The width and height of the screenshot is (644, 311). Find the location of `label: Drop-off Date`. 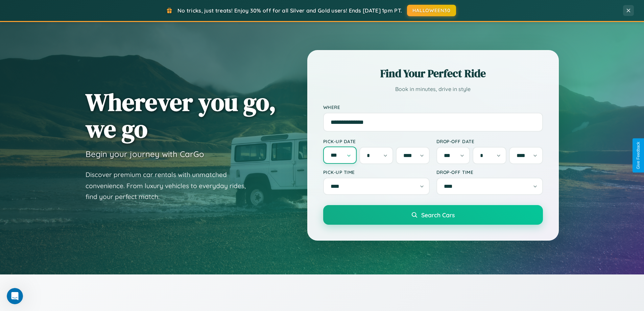

label: Drop-off Date is located at coordinates (490, 141).